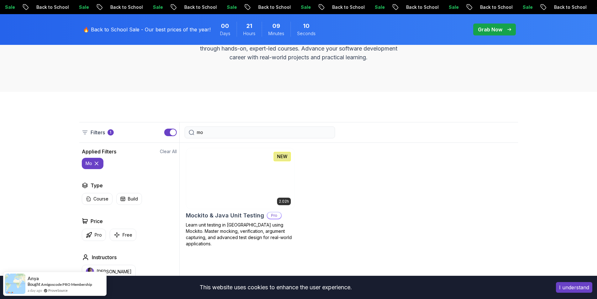 Image resolution: width=597 pixels, height=299 pixels. Describe the element at coordinates (90, 272) in the screenshot. I see `img: instructor img` at that location.